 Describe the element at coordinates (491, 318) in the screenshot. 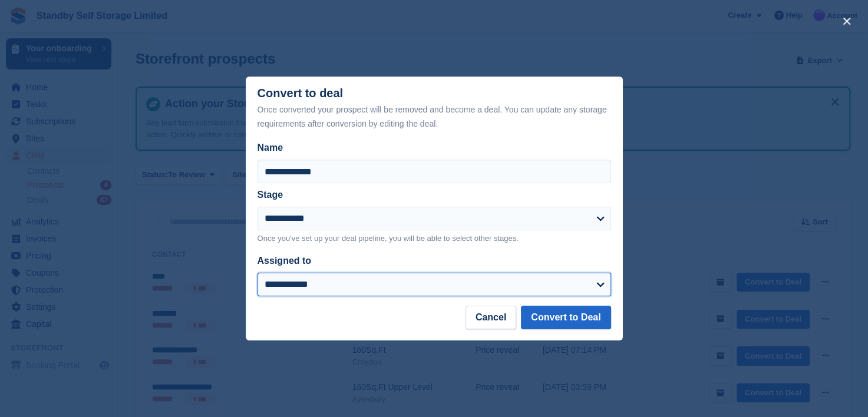

I see `button: Cancel` at that location.